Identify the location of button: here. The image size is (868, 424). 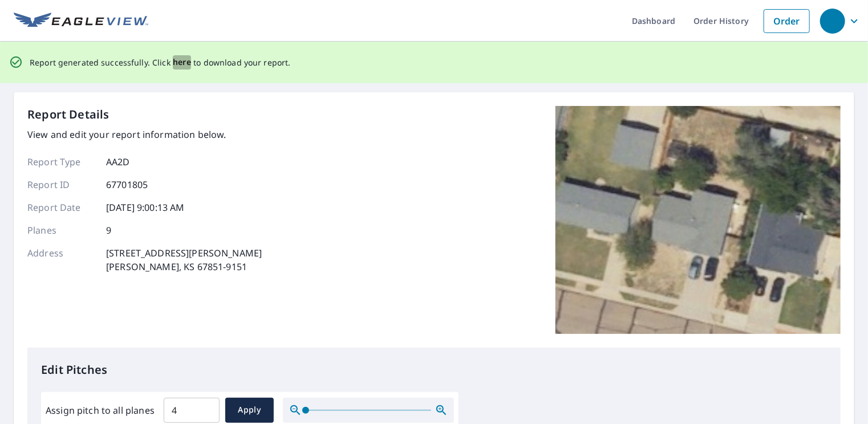
(182, 62).